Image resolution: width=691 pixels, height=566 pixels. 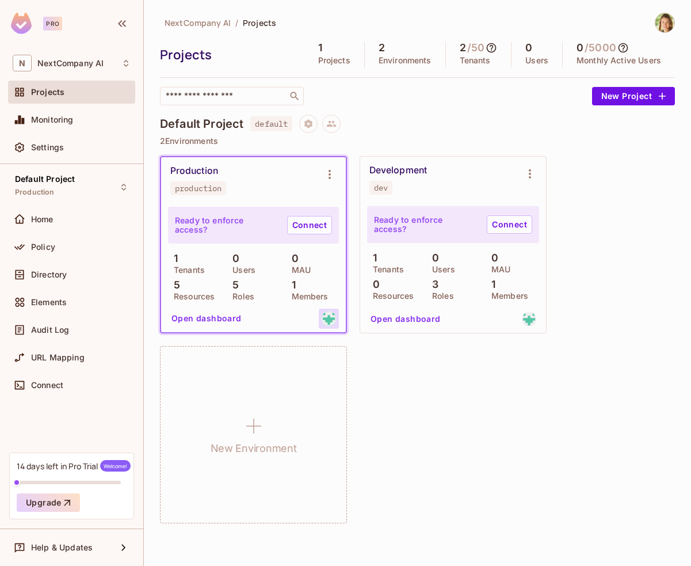 What do you see at coordinates (42, 219) in the screenshot?
I see `span: Home` at bounding box center [42, 219].